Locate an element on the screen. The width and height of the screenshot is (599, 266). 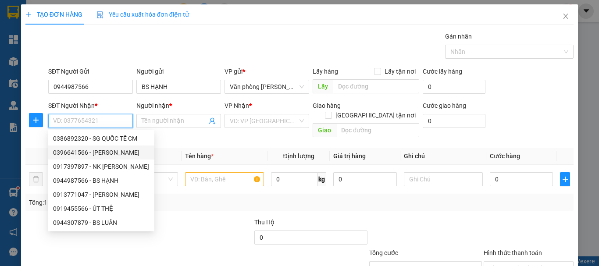
span: Lấy is located at coordinates (323, 86).